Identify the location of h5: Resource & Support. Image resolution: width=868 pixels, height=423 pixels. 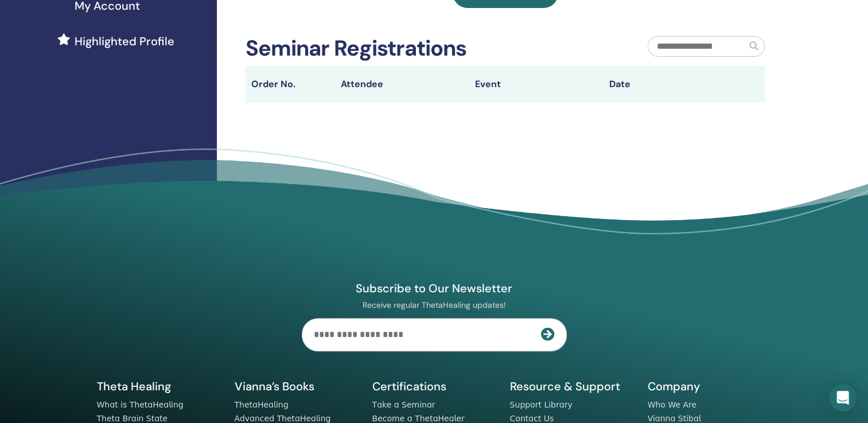
(572, 387).